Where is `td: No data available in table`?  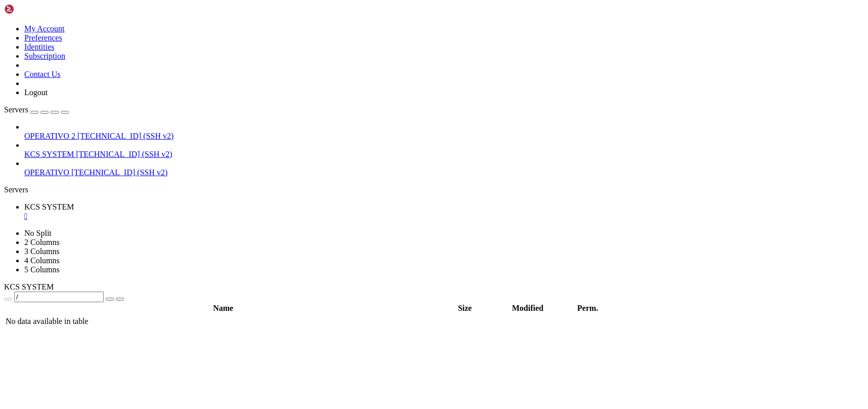
td: No data available in table is located at coordinates (298, 321).